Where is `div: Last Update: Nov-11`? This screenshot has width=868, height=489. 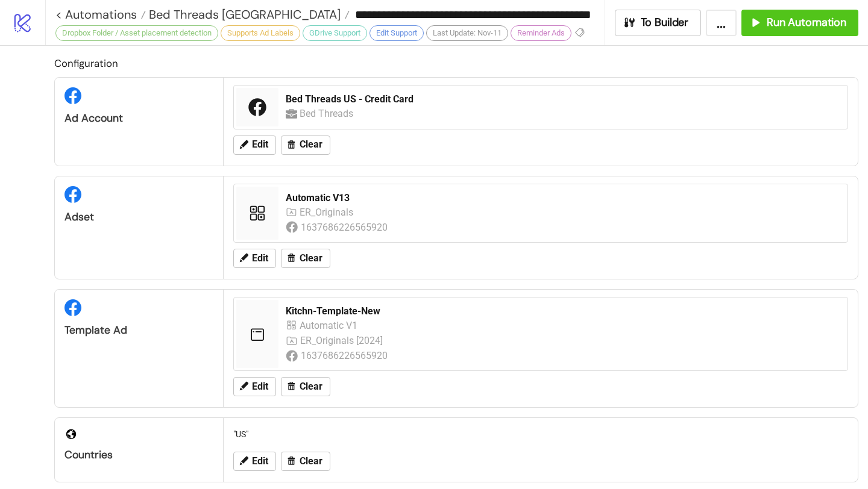 div: Last Update: Nov-11 is located at coordinates (467, 33).